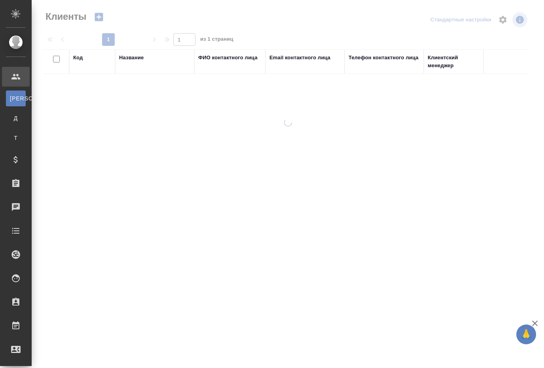 The height and width of the screenshot is (368, 544). I want to click on span: Т, so click(16, 138).